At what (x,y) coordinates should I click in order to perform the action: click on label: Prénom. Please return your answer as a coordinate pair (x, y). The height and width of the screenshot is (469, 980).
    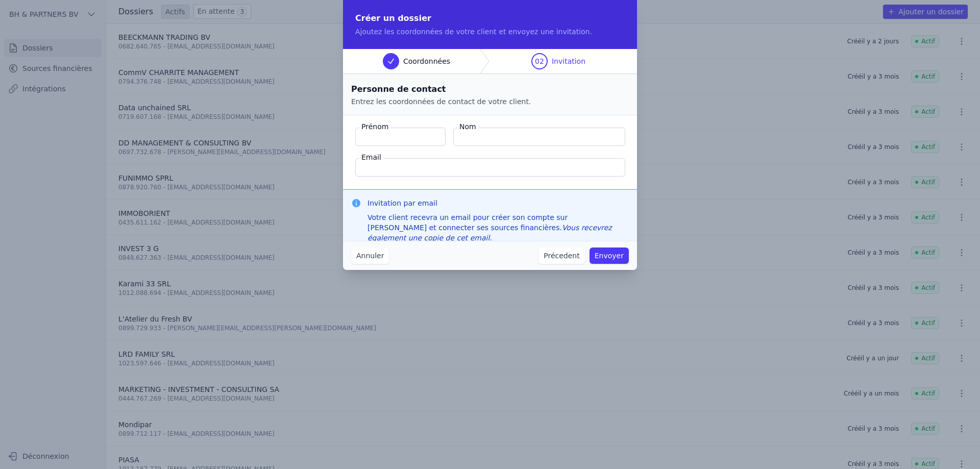
    Looking at the image, I should click on (374, 127).